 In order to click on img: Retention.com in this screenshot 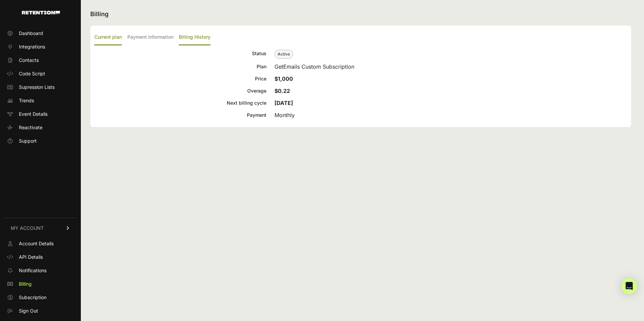, I will do `click(41, 13)`.